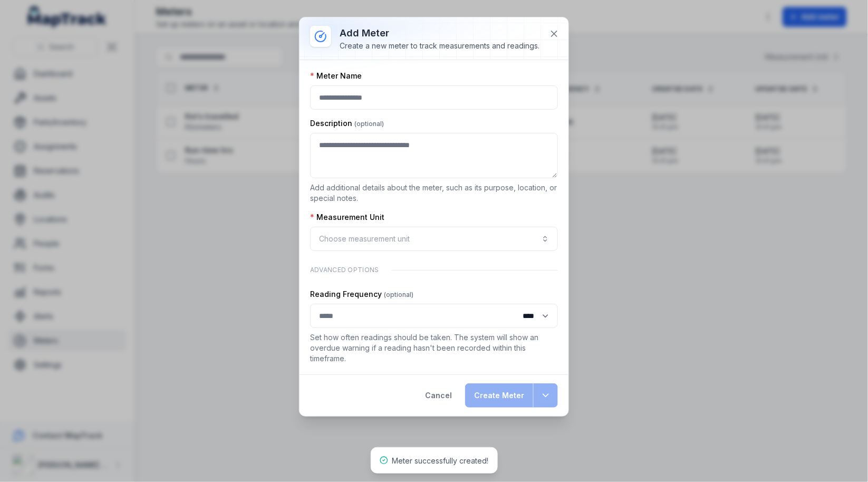 Image resolution: width=868 pixels, height=482 pixels. Describe the element at coordinates (347, 218) in the screenshot. I see `label: Measurement Unit` at that location.